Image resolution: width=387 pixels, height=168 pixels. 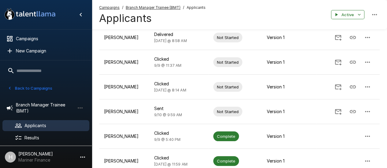 I want to click on p: Delivered, so click(x=179, y=35).